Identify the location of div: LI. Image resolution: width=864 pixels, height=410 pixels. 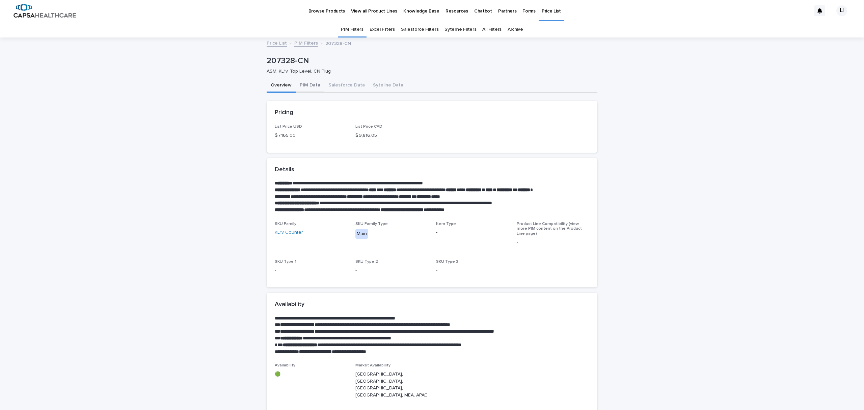
(842, 11).